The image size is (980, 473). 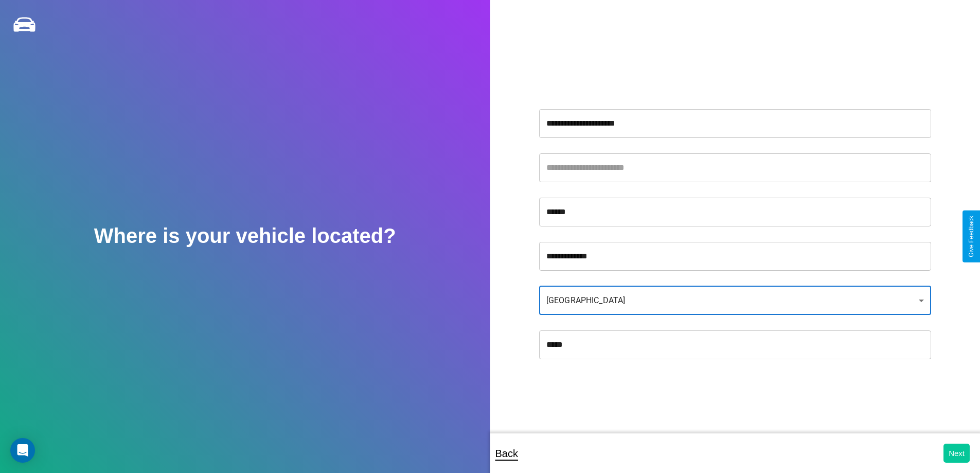 What do you see at coordinates (507, 453) in the screenshot?
I see `p: Back` at bounding box center [507, 453].